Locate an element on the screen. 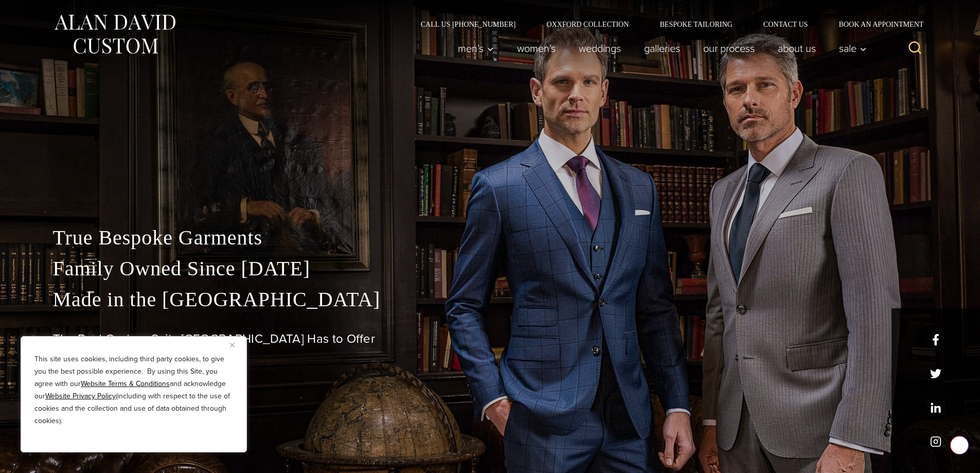 This screenshot has height=473, width=980. a: Oxxford Collection is located at coordinates (587, 24).